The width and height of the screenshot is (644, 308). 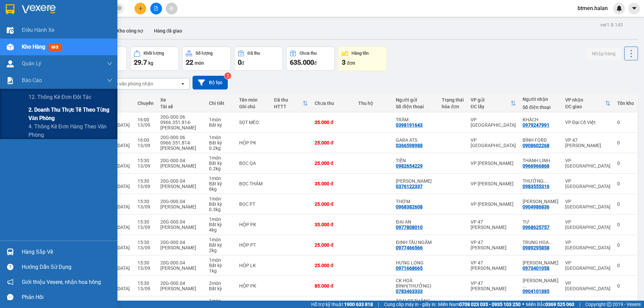 I want to click on svg: open, so click(x=183, y=84).